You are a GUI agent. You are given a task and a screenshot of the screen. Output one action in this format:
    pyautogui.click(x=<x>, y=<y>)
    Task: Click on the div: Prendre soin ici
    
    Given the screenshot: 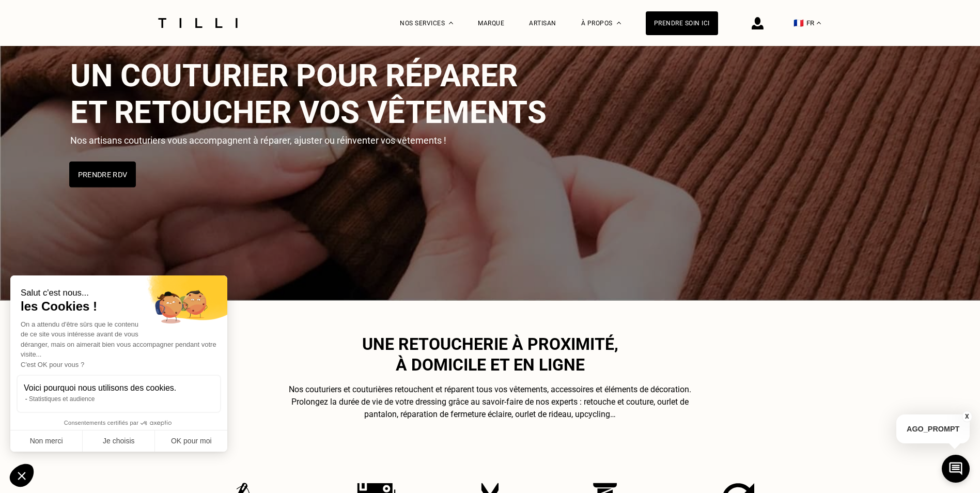 What is the action you would take?
    pyautogui.click(x=682, y=23)
    